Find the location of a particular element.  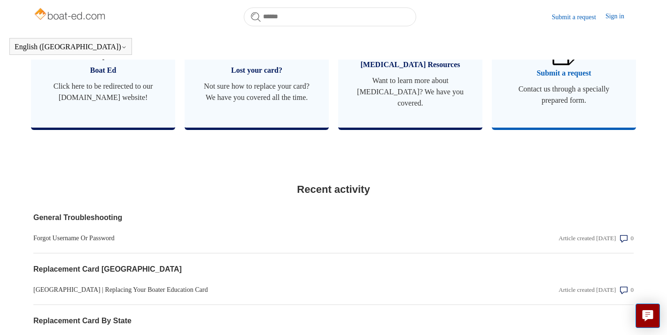

span: Not sure how to replace your card? We have you covered all the time. is located at coordinates (256, 92).